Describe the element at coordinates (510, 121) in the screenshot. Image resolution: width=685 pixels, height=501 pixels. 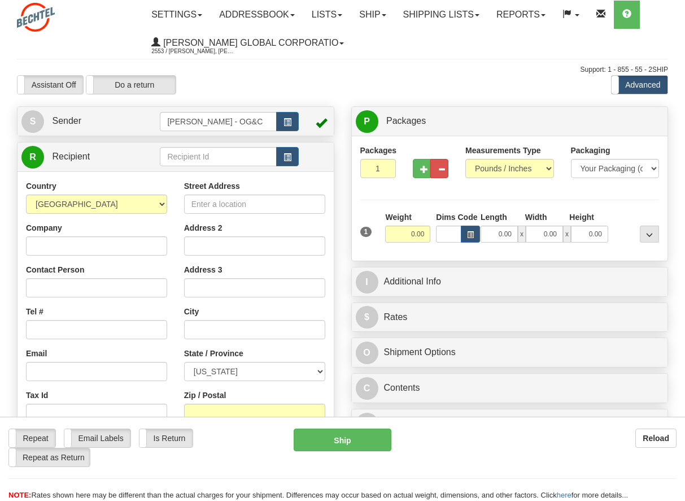
I see `a: P Packages` at that location.